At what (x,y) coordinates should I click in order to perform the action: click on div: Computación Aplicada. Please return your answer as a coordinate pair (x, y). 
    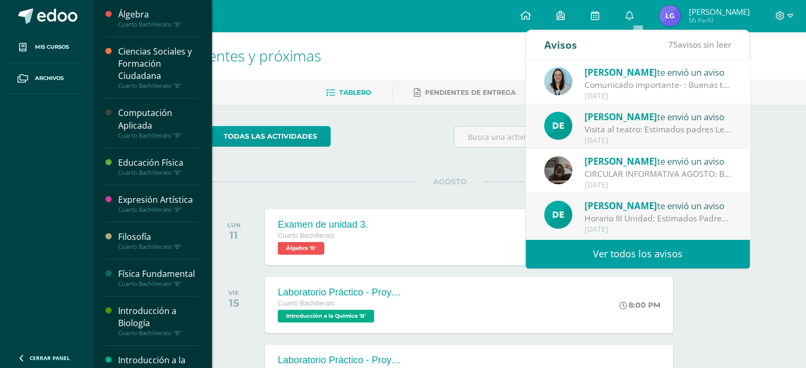
    Looking at the image, I should click on (158, 119).